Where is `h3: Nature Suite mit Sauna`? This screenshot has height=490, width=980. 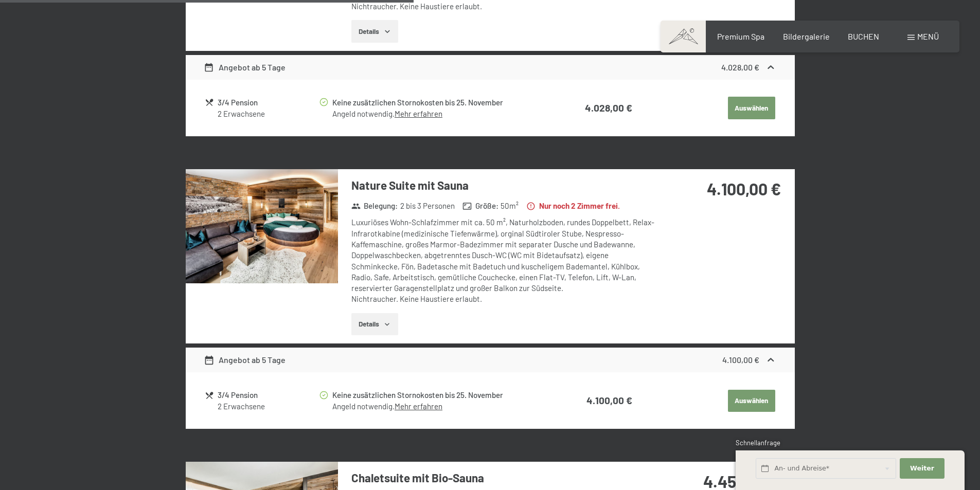 h3: Nature Suite mit Sauna is located at coordinates (504, 185).